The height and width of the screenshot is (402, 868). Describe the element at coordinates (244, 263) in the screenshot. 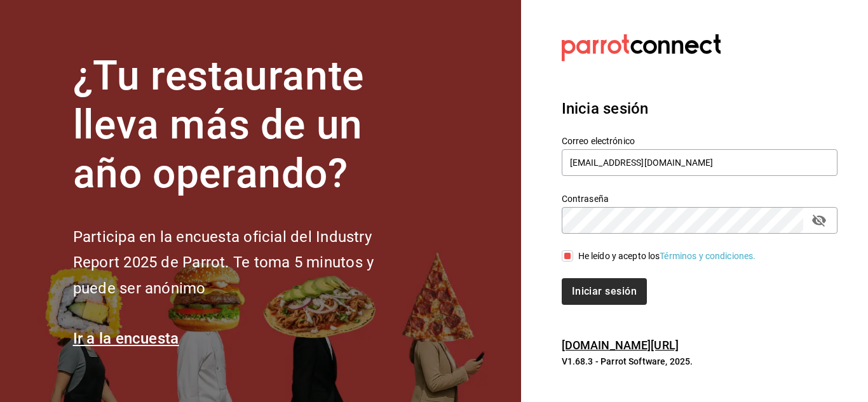

I see `h2: Participa en la encuesta oficial del Industry Report 2025 de Parrot. Te toma 5 minutos y puede se...` at that location.